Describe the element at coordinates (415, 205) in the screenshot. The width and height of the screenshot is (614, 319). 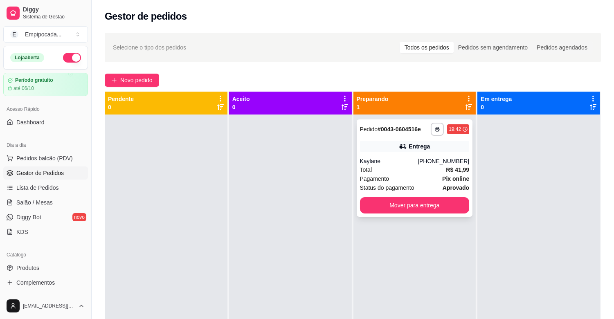
I see `button: Mover para entrega` at that location.